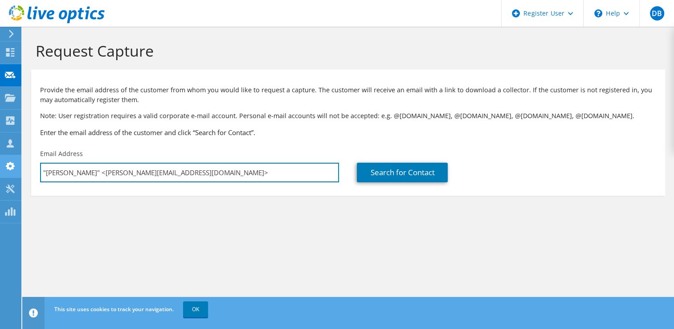 The image size is (674, 329). I want to click on label: Email Address, so click(61, 154).